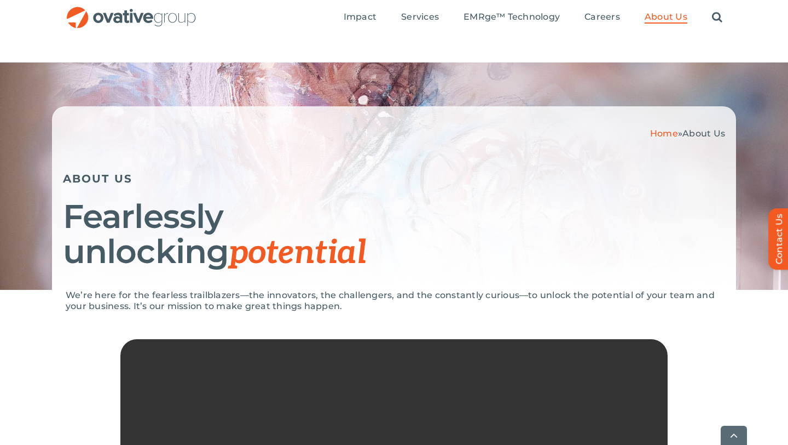 The image size is (788, 445). I want to click on a: Search, so click(717, 18).